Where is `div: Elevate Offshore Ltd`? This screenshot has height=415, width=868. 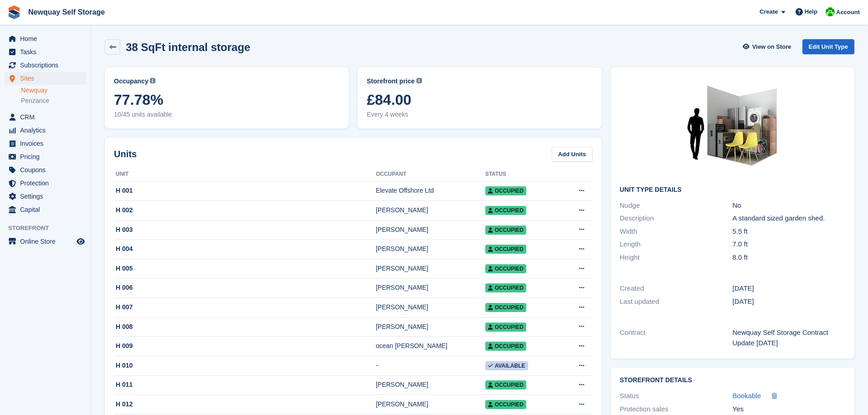
div: Elevate Offshore Ltd is located at coordinates (430, 191).